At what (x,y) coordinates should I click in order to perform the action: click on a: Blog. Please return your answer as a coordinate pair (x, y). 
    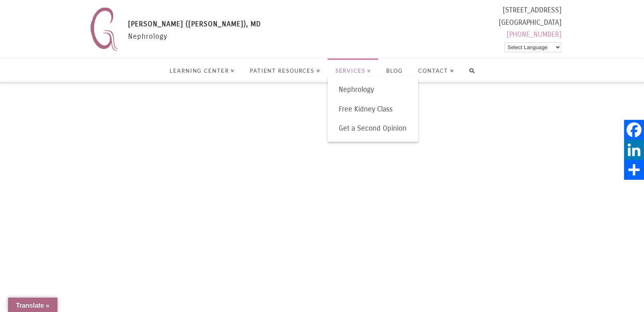
    Looking at the image, I should click on (395, 70).